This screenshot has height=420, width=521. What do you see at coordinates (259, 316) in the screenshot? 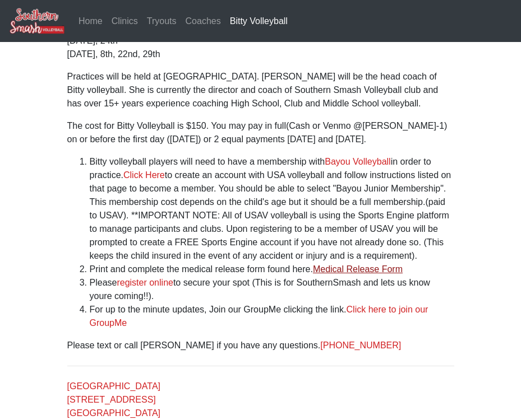
I see `a: Click here to join our GroupMe` at bounding box center [259, 316].